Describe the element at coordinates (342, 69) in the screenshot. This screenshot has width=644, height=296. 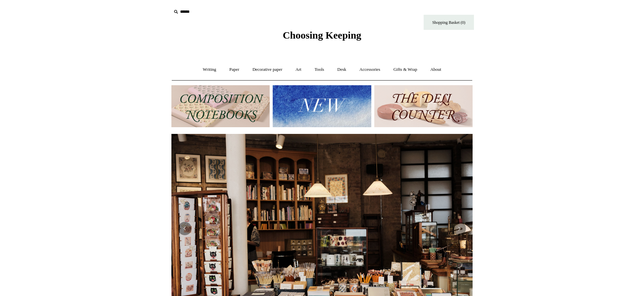
I see `a: Desk` at that location.